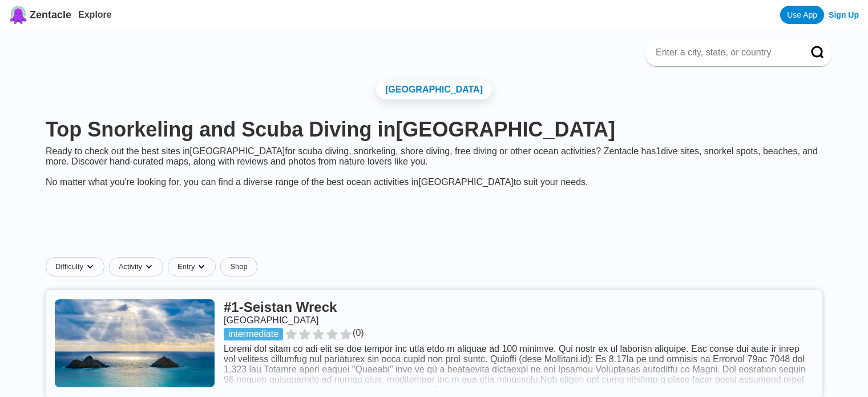  I want to click on button: Entrydropdown caret, so click(194, 267).